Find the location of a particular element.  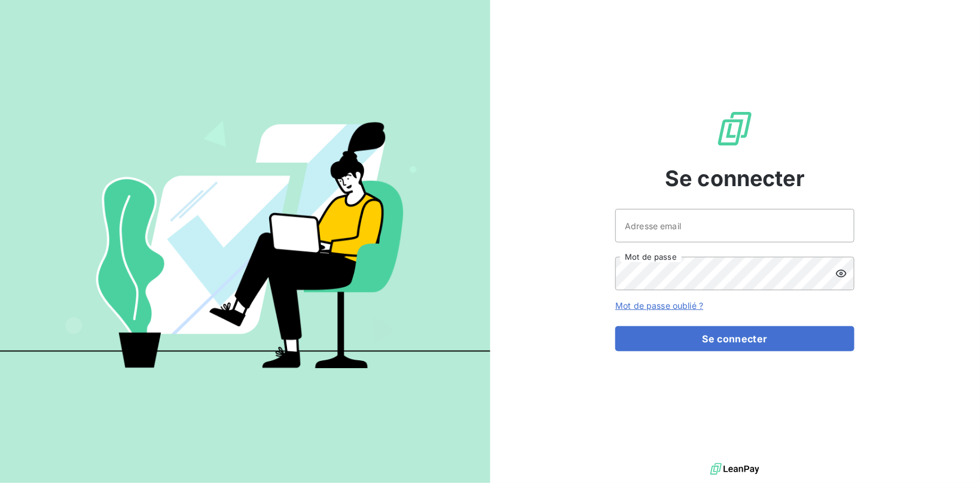

button: Se connecter is located at coordinates (735, 339).